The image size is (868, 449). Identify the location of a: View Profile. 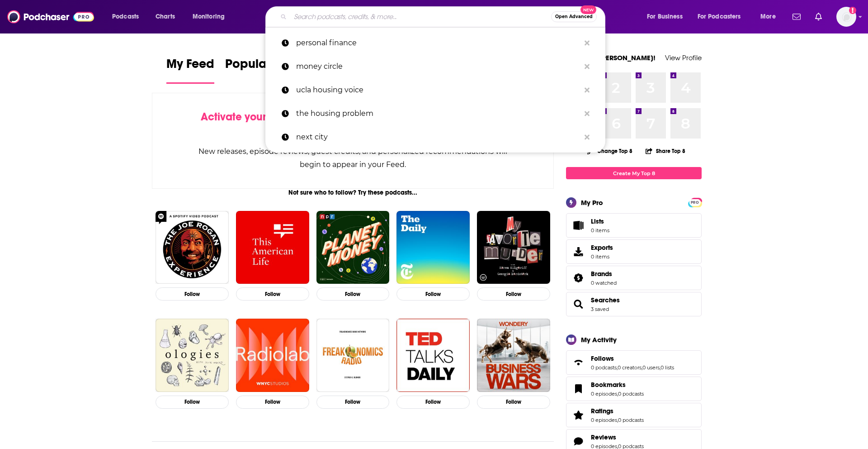
(683, 57).